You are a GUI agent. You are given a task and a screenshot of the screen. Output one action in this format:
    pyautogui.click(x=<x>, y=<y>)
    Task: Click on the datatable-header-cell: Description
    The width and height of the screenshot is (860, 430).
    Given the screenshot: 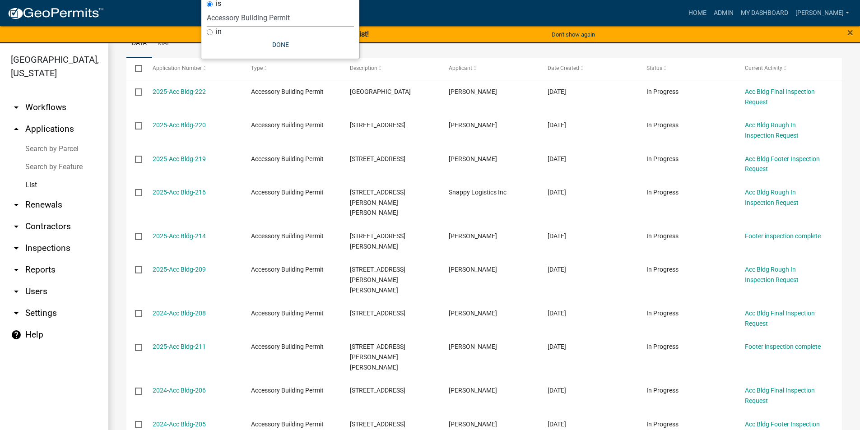 What is the action you would take?
    pyautogui.click(x=390, y=69)
    